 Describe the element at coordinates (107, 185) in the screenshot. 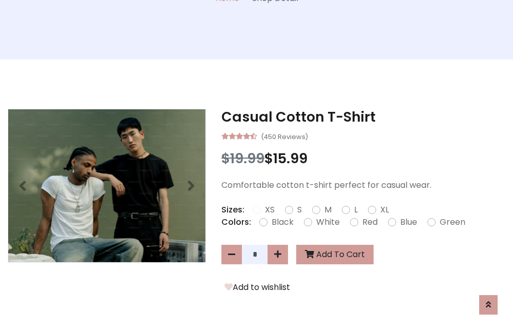

I see `img: Image` at that location.